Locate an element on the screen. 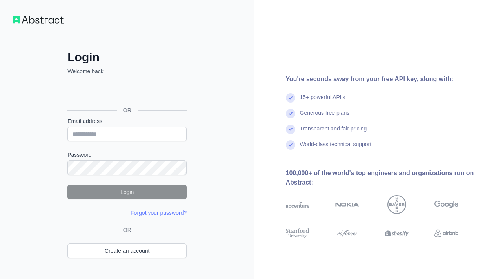 The height and width of the screenshot is (279, 496). a: Create an account is located at coordinates (127, 251).